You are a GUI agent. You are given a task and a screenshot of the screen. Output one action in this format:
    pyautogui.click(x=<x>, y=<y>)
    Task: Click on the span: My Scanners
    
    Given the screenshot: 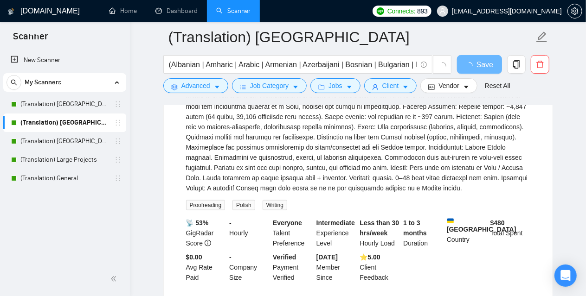 What is the action you would take?
    pyautogui.click(x=43, y=83)
    